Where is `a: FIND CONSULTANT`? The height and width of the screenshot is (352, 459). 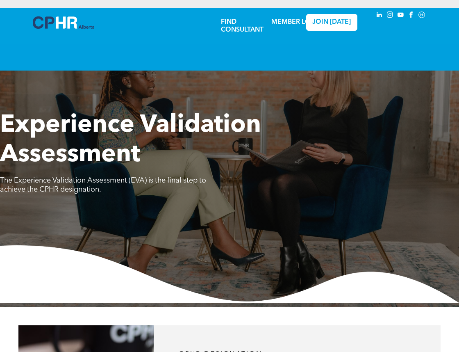
a: FIND CONSULTANT is located at coordinates (242, 26).